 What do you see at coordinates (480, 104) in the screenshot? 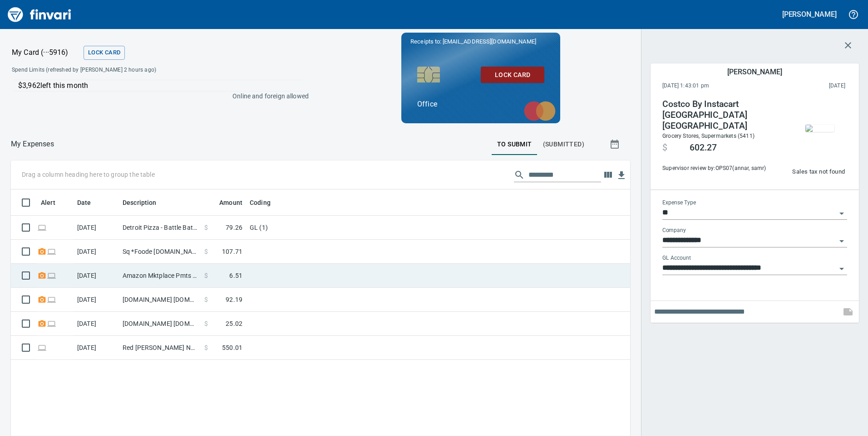
I see `p: Office` at bounding box center [480, 104].